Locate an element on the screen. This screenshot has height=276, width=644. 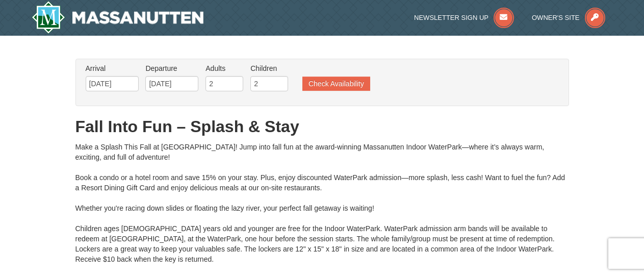
h1: Fall Into Fun – Splash & Stay is located at coordinates (322, 126).